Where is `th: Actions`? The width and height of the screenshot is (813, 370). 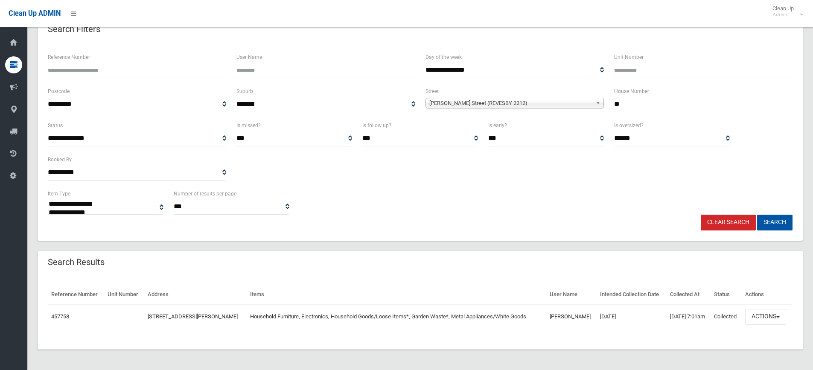 th: Actions is located at coordinates (767, 295).